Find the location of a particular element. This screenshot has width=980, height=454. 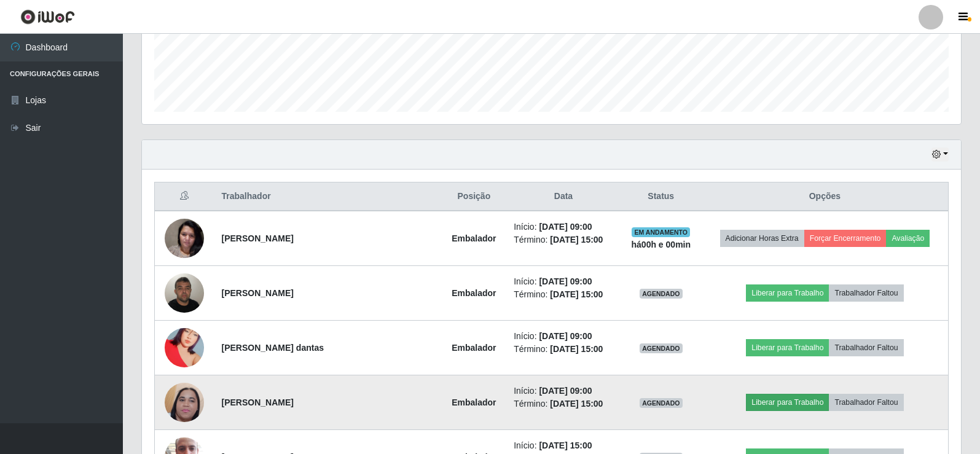

img: 1739383182576.jpeg is located at coordinates (184, 403).